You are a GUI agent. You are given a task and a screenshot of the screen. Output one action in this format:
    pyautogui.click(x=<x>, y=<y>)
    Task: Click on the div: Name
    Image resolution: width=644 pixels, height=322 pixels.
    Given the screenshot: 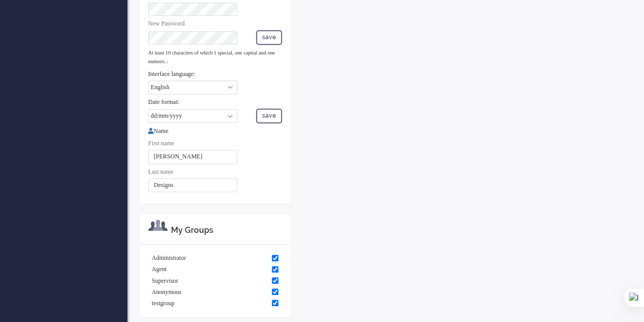 What is the action you would take?
    pyautogui.click(x=215, y=131)
    